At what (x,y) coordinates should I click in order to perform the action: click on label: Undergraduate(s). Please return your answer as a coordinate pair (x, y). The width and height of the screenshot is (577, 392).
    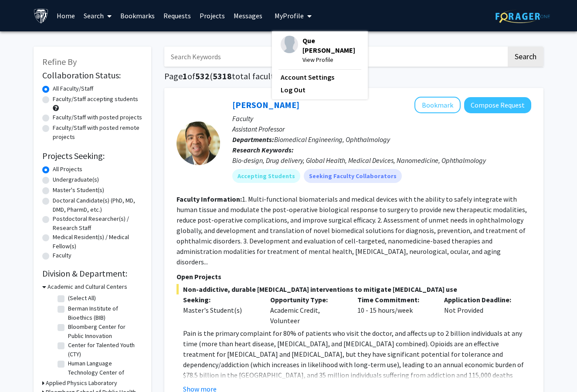
    Looking at the image, I should click on (76, 180).